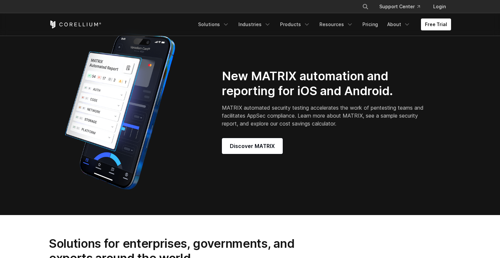 The width and height of the screenshot is (500, 258). Describe the element at coordinates (336, 24) in the screenshot. I see `a: Resources` at that location.